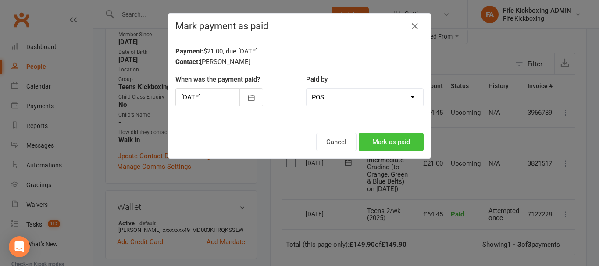 Image resolution: width=599 pixels, height=266 pixels. What do you see at coordinates (415, 26) in the screenshot?
I see `button: Close` at bounding box center [415, 26].